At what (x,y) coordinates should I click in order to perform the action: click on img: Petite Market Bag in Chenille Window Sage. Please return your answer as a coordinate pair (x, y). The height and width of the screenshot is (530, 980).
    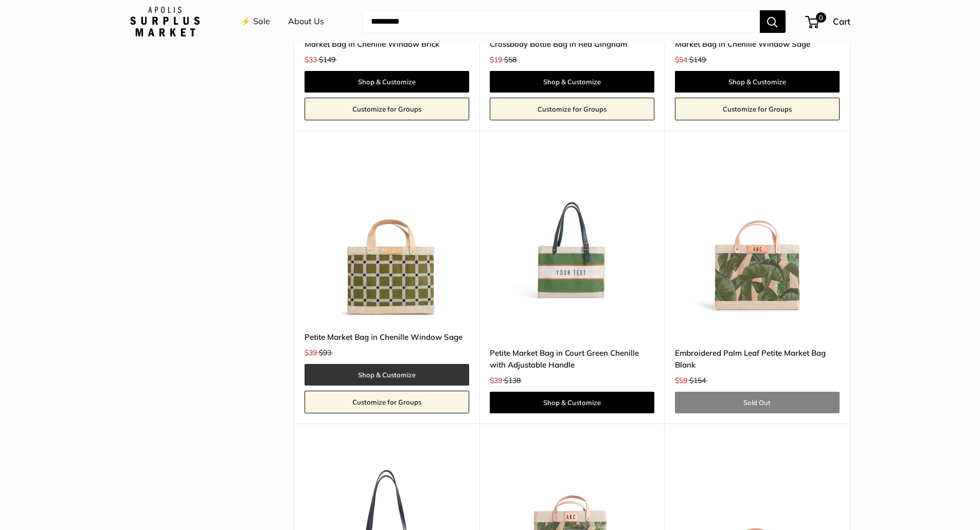
    Looking at the image, I should click on (387, 238).